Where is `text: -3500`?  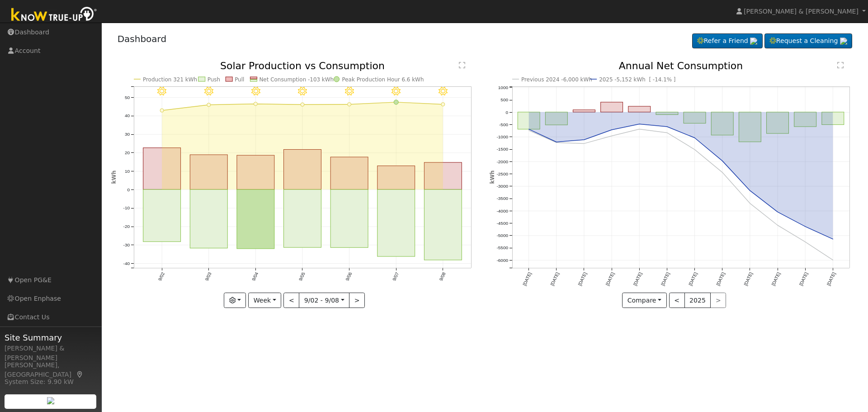 text: -3500 is located at coordinates (502, 198).